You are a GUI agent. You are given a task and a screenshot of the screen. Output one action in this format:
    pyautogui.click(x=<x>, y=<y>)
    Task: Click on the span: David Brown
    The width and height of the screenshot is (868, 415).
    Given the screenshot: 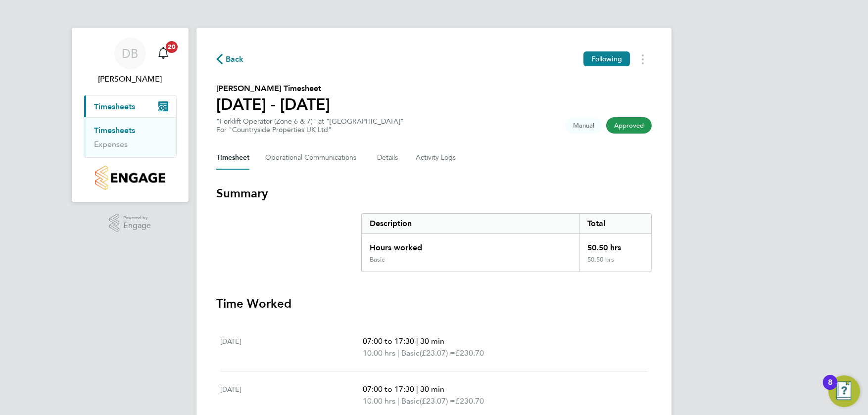 What is the action you would take?
    pyautogui.click(x=130, y=80)
    